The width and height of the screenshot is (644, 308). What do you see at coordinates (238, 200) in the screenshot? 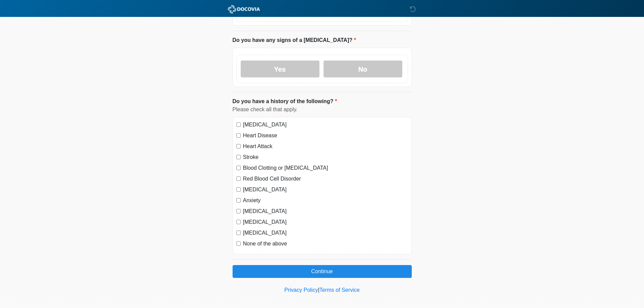
I see `input: Anxiety` at bounding box center [238, 200].